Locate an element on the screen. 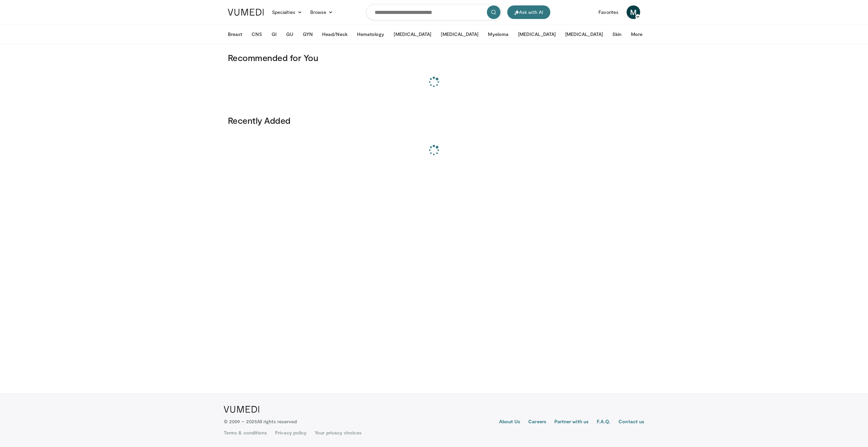 The width and height of the screenshot is (868, 447). a: Careers is located at coordinates (537, 423).